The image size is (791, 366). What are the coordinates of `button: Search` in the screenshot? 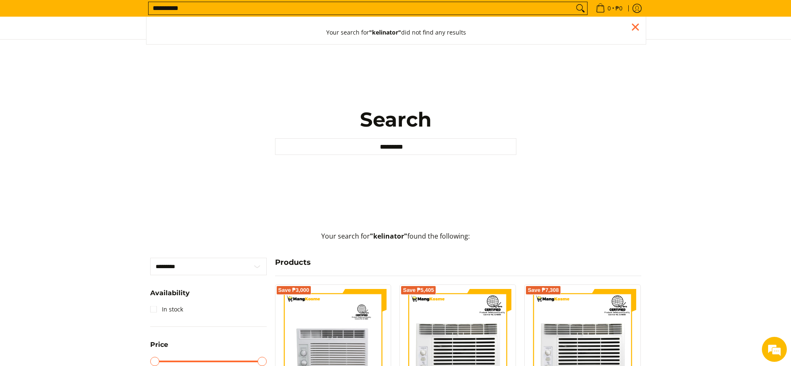 It's located at (580, 8).